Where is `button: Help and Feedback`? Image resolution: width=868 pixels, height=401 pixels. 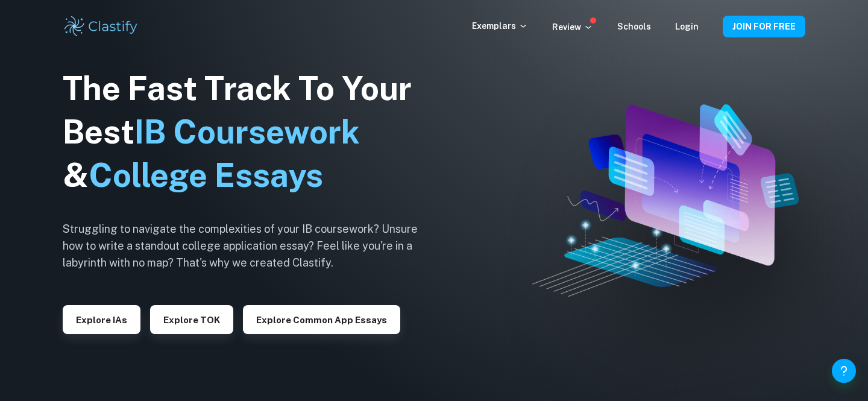 button: Help and Feedback is located at coordinates (845, 371).